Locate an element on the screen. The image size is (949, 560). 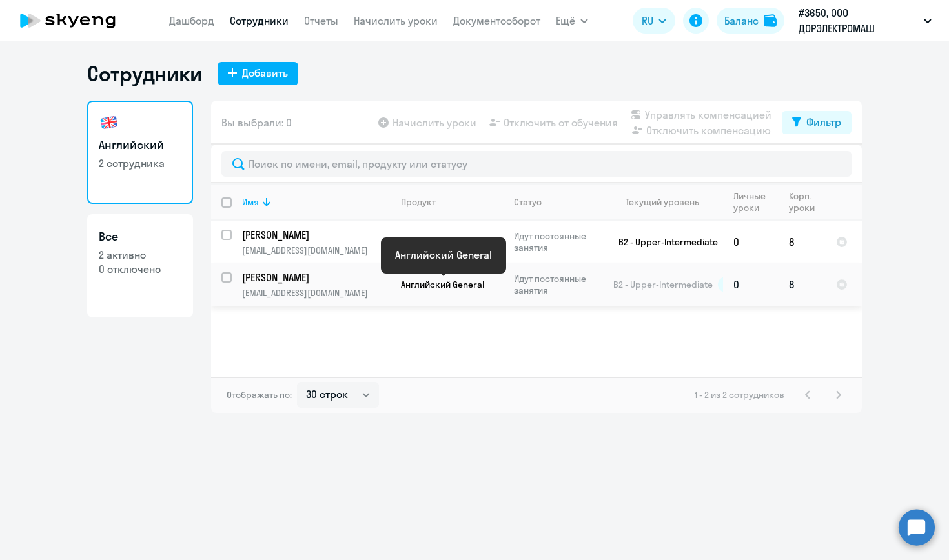
button: Фильтр is located at coordinates (817, 123).